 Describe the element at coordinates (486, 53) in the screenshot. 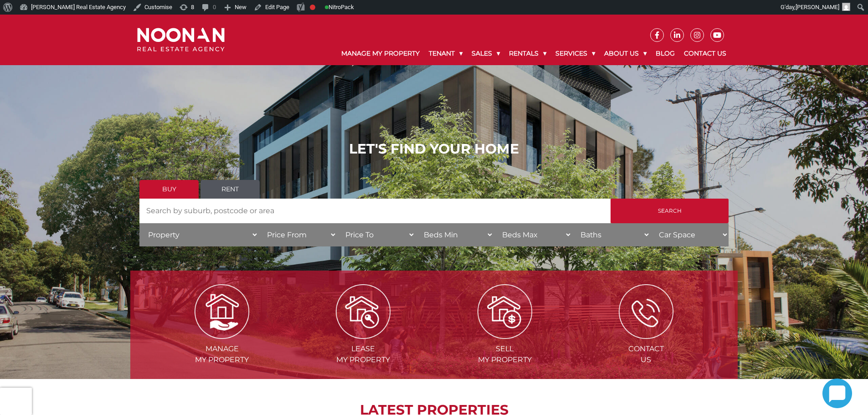

I see `a: Sales` at that location.